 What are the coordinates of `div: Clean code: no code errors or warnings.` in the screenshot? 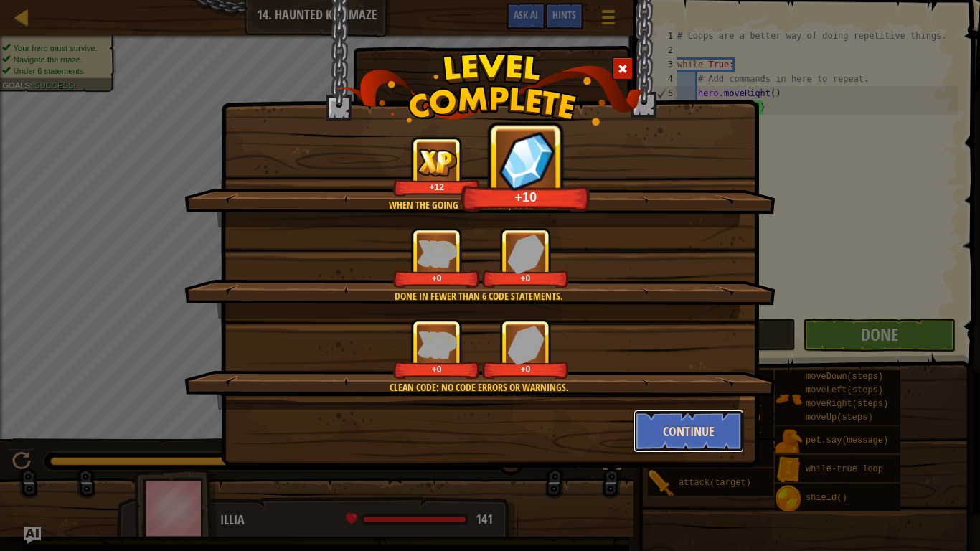 It's located at (478, 388).